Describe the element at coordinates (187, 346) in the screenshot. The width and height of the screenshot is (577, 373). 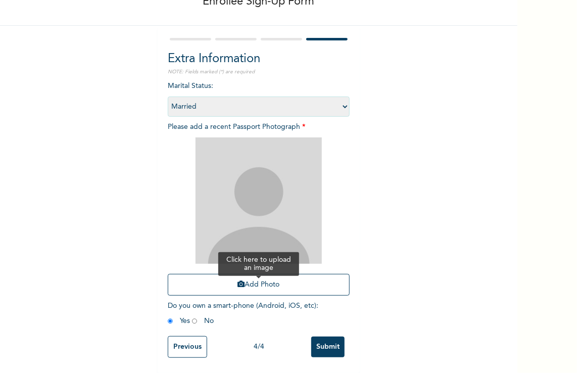
I see `input: Previous` at that location.